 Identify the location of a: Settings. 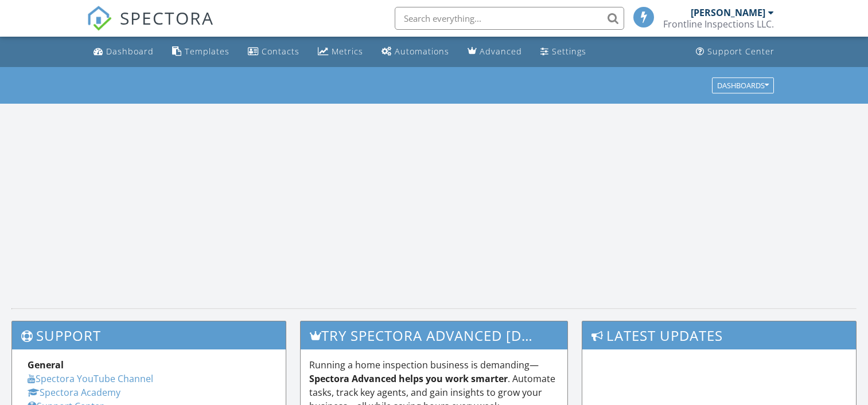
(564, 51).